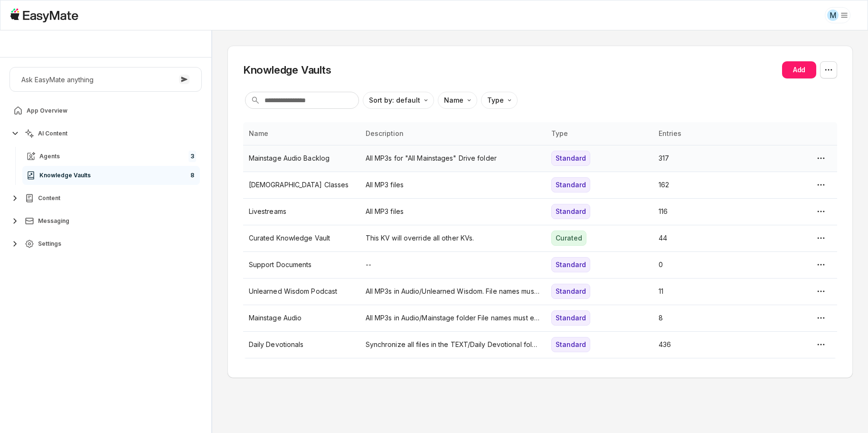  Describe the element at coordinates (706, 318) in the screenshot. I see `p: 8` at that location.